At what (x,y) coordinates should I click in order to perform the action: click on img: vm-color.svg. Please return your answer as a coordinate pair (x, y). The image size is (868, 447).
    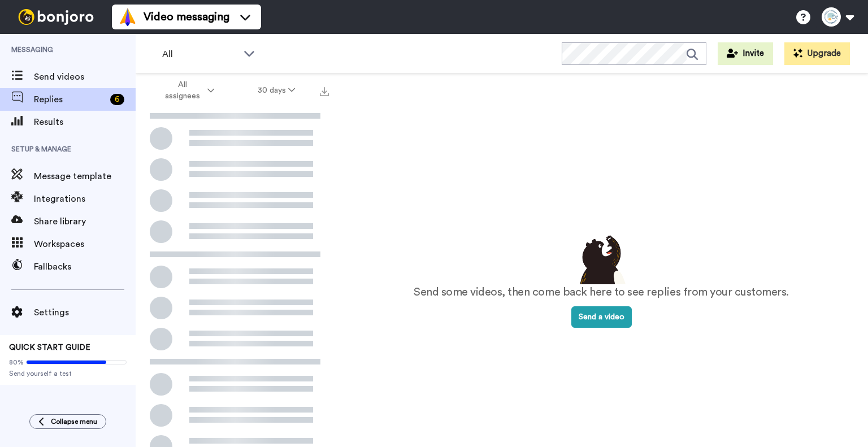
    Looking at the image, I should click on (128, 17).